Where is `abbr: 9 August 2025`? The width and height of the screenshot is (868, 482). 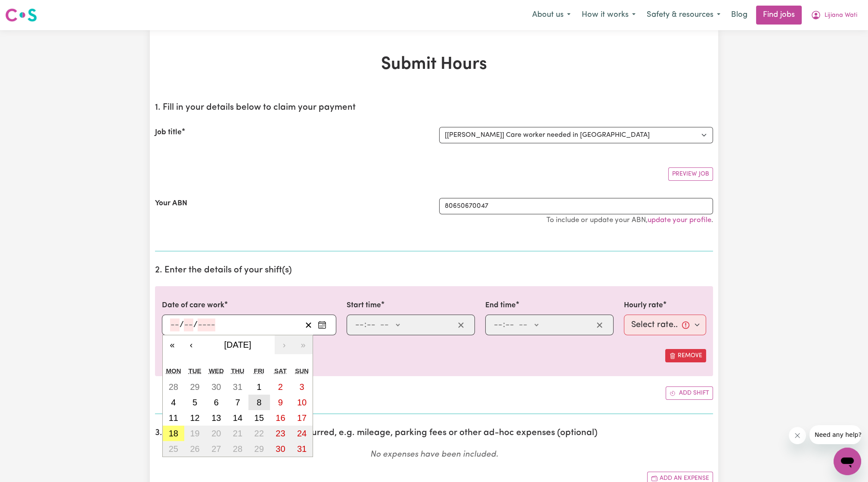
abbr: 9 August 2025 is located at coordinates (281, 403).